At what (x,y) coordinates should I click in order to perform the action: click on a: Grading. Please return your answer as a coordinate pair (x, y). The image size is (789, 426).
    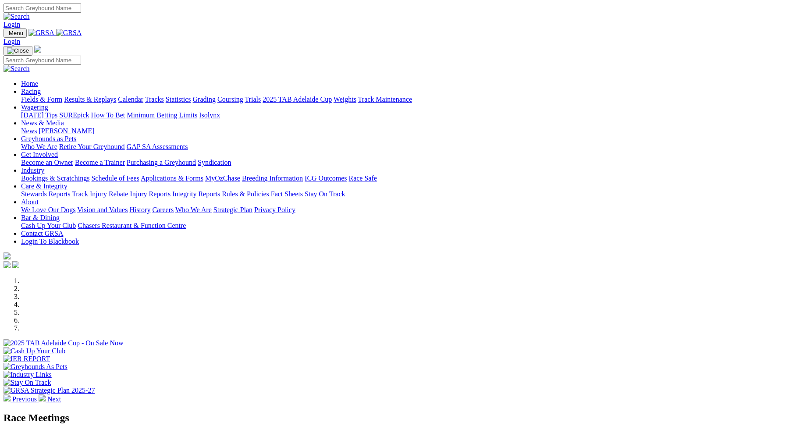
    Looking at the image, I should click on (204, 99).